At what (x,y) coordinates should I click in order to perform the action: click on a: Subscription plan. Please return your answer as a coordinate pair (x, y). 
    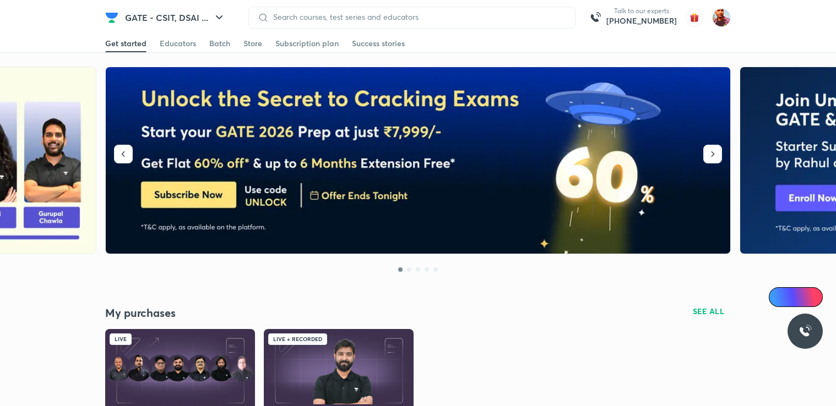
    Looking at the image, I should click on (307, 43).